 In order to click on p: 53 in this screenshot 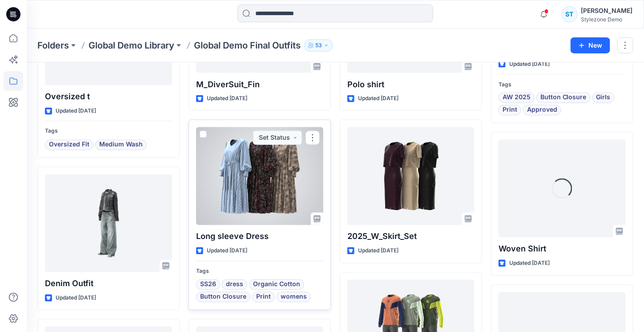, I will do `click(319, 46)`.